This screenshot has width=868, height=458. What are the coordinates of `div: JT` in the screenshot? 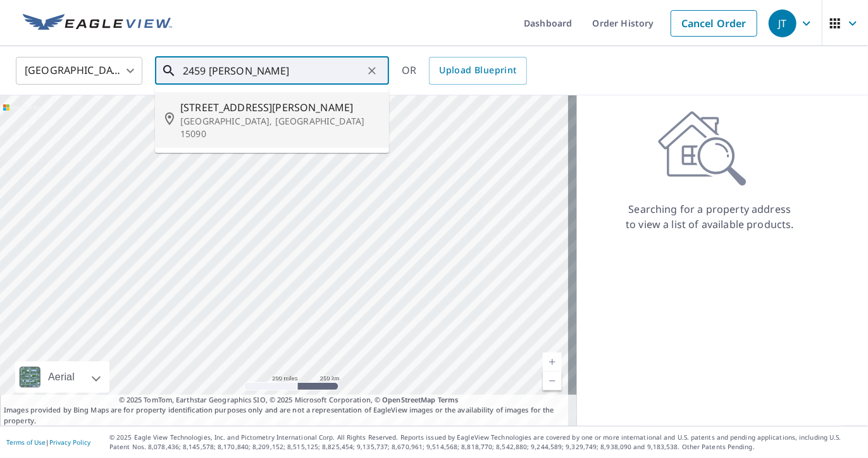 It's located at (782, 23).